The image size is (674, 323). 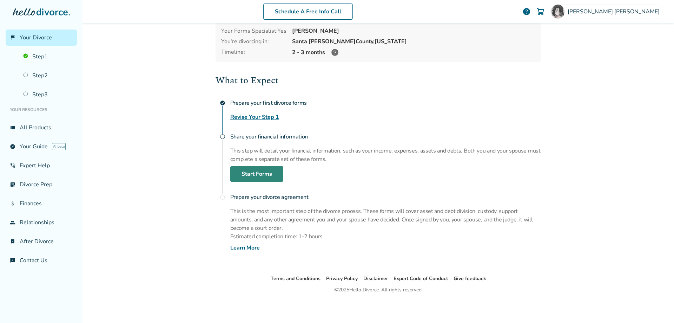 I want to click on a: phone_in_talkExpert Help, so click(x=41, y=165).